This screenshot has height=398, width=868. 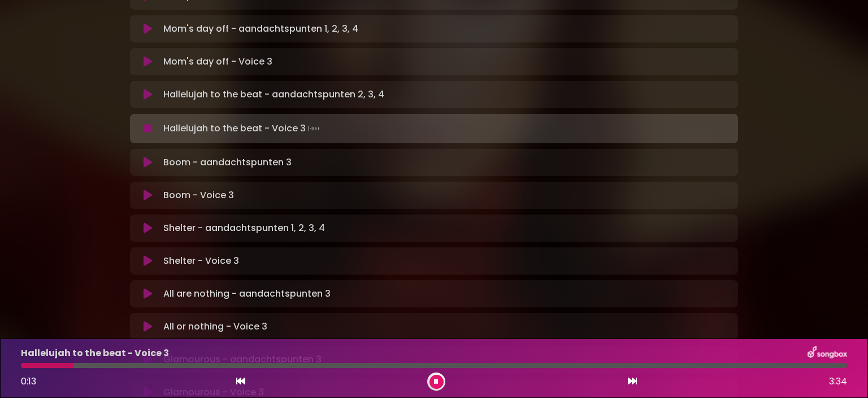 I want to click on p: Boom - aandachtspunten 3, so click(x=227, y=162).